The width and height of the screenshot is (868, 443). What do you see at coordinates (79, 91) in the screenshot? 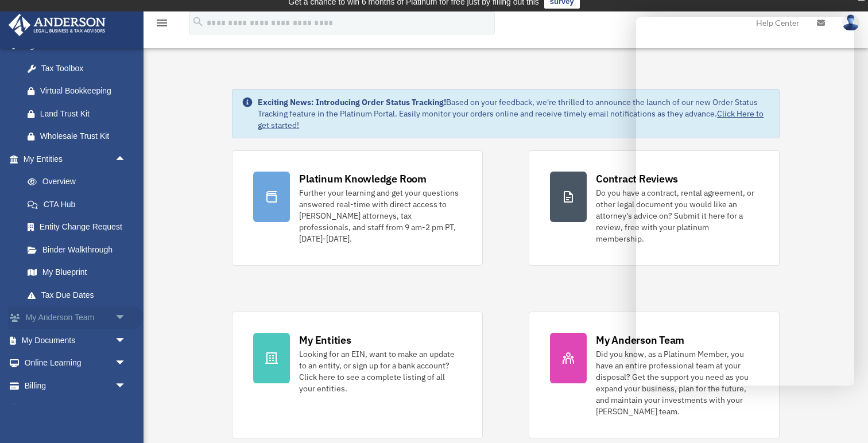
I see `a: Virtual Bookkeeping` at bounding box center [79, 91].